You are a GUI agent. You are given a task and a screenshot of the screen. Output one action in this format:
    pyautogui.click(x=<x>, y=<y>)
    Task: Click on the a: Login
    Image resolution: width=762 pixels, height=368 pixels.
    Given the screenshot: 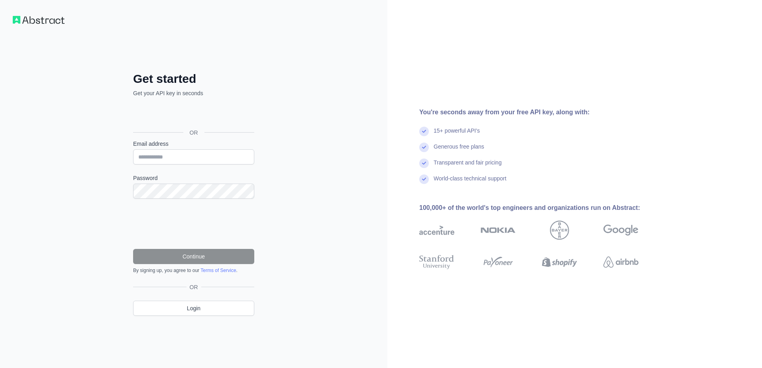 What is the action you would take?
    pyautogui.click(x=194, y=309)
    